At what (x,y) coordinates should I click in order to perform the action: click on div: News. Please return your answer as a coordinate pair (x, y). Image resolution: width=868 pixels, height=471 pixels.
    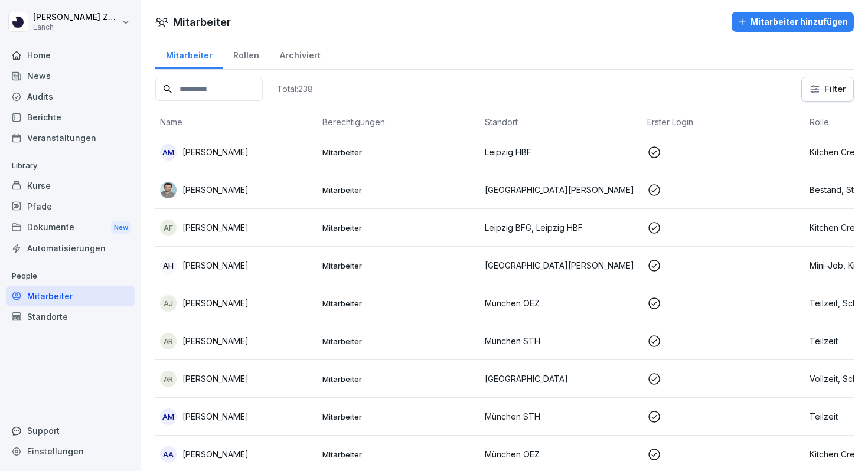
    Looking at the image, I should click on (70, 76).